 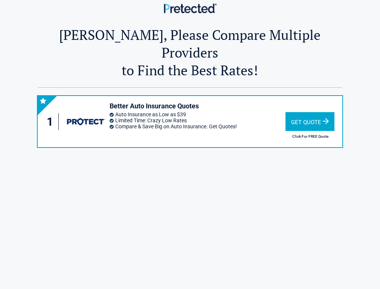 I want to click on li: Limited Time: Crazy Low Rates, so click(x=197, y=121).